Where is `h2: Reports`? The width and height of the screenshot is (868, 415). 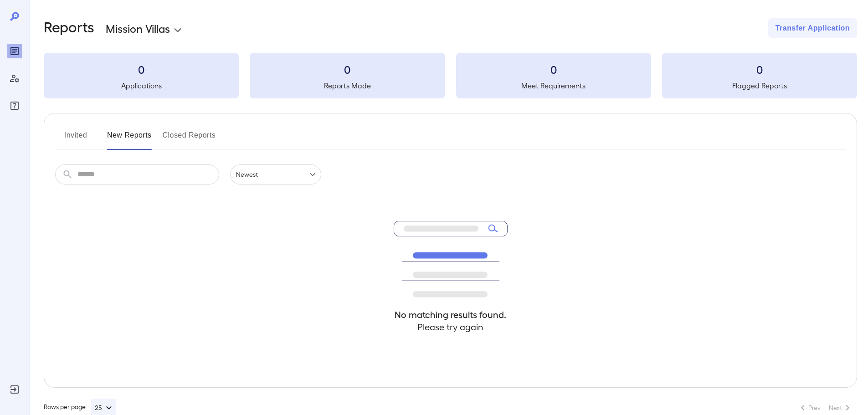 h2: Reports is located at coordinates (69, 29).